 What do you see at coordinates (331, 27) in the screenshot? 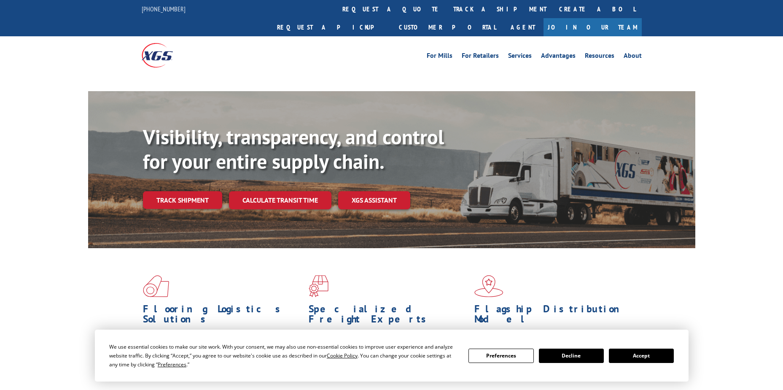
I see `a: Request a pickup` at bounding box center [331, 27].